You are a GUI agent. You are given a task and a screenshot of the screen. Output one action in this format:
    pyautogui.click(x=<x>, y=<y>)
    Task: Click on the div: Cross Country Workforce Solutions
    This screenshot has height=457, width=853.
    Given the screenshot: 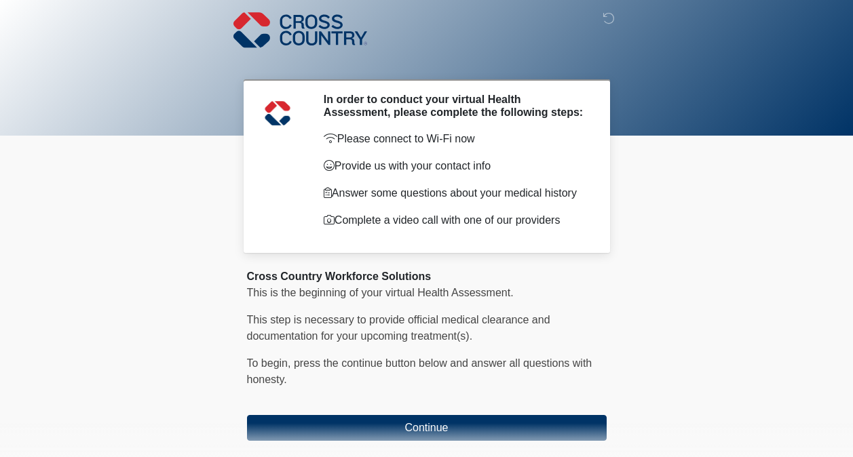 What is the action you would take?
    pyautogui.click(x=427, y=277)
    